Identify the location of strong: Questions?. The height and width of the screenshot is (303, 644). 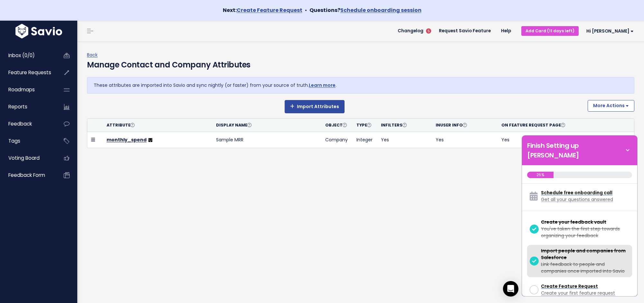
(366, 10).